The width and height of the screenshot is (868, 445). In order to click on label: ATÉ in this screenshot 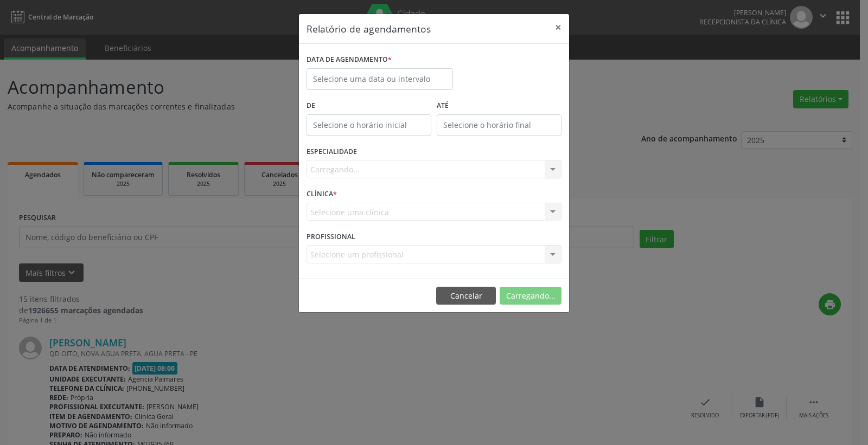, I will do `click(499, 106)`.